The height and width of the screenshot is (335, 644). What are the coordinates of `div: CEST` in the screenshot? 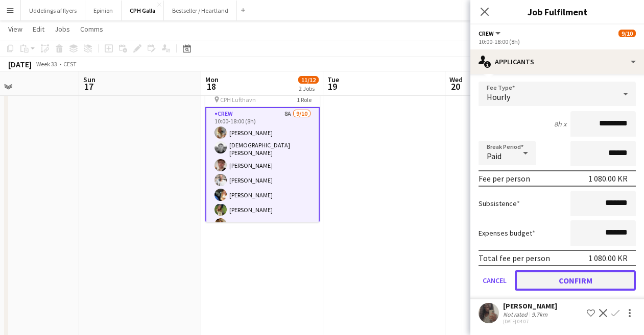 It's located at (70, 64).